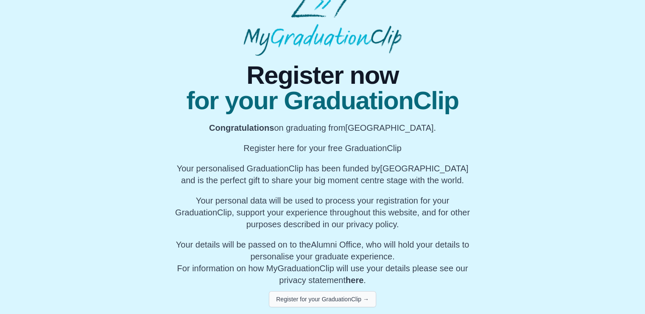  What do you see at coordinates (322, 75) in the screenshot?
I see `span: Register now` at bounding box center [322, 75].